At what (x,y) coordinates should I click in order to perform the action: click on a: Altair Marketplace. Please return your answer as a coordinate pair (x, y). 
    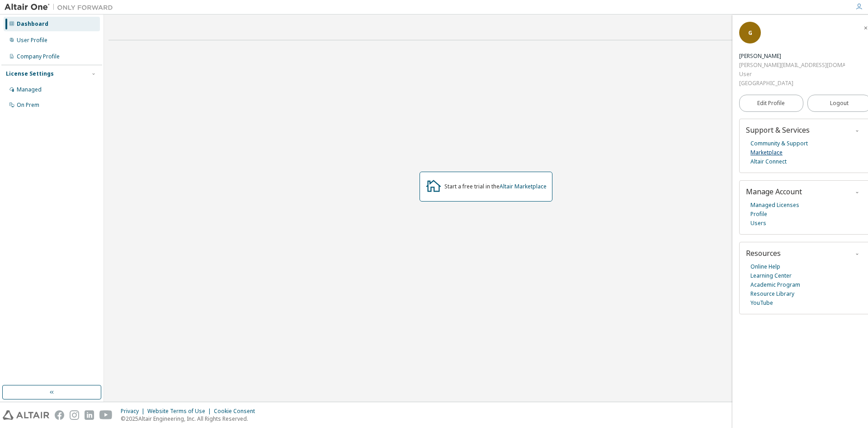
    Looking at the image, I should click on (523, 186).